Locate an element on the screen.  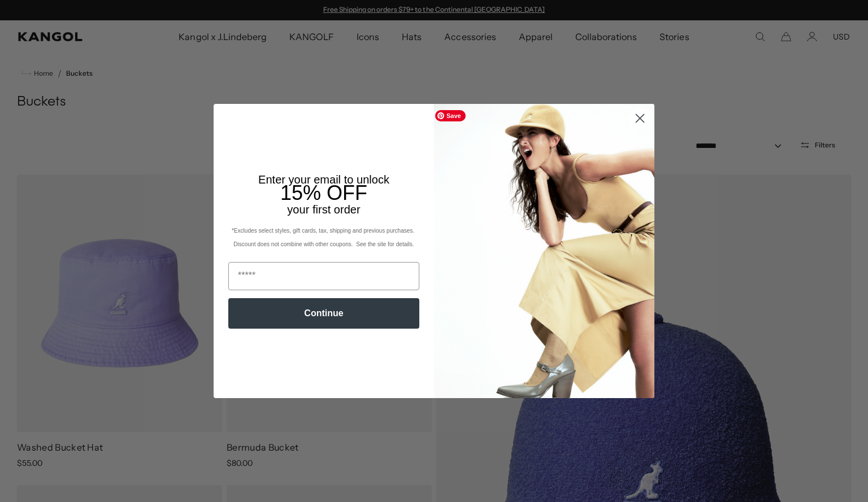
img: 93be19ad-e773-4382-80b9-c9d740c9197f.jpeg is located at coordinates (544, 251).